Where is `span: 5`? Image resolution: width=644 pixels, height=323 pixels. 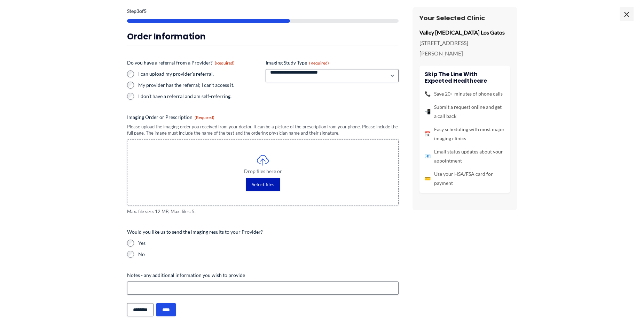 span: 5 is located at coordinates (146, 11).